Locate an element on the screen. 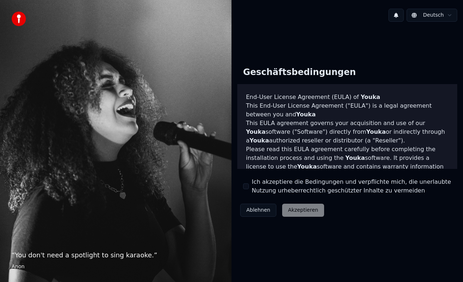  p: This End-User License Agreement ("EULA") is a legal agreement between you and is located at coordinates (347, 110).